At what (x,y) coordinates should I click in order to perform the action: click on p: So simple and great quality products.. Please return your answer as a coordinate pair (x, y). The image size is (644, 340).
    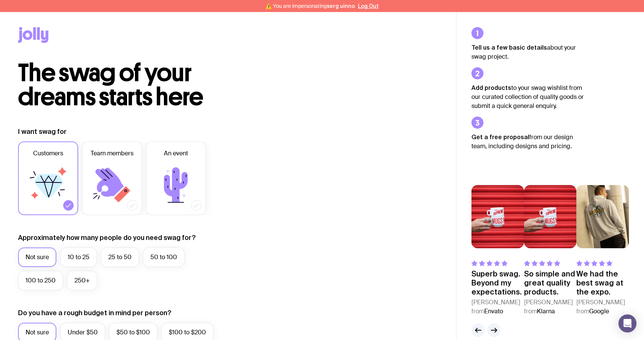
    Looking at the image, I should click on (550, 283).